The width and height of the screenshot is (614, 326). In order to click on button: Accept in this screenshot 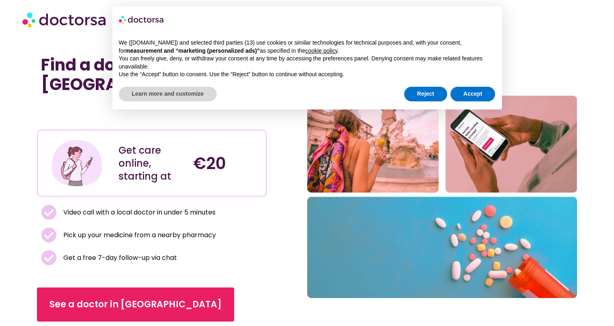, I will do `click(473, 94)`.